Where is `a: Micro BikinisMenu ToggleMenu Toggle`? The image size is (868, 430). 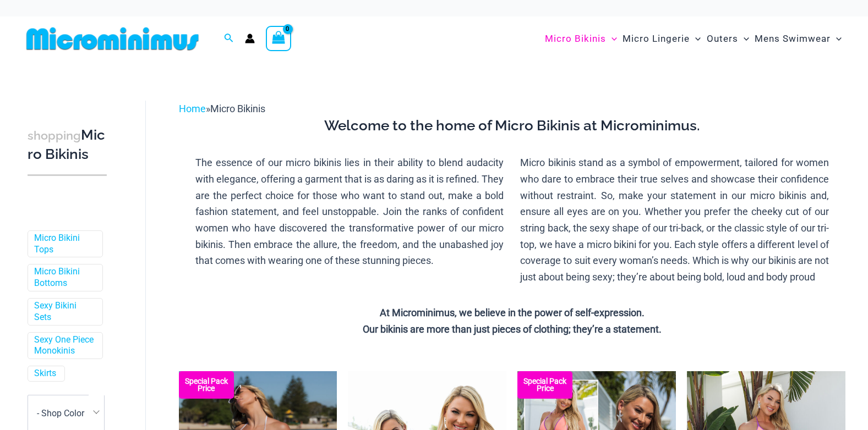
a: Micro BikinisMenu ToggleMenu Toggle is located at coordinates (581, 38).